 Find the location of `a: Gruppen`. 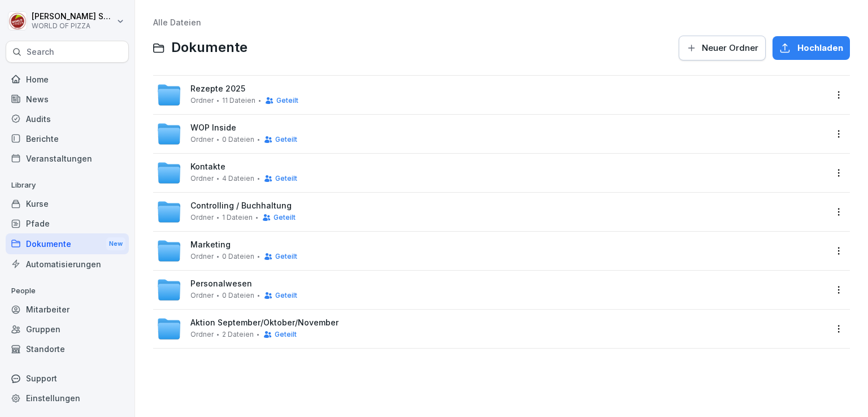

a: Gruppen is located at coordinates (67, 328).